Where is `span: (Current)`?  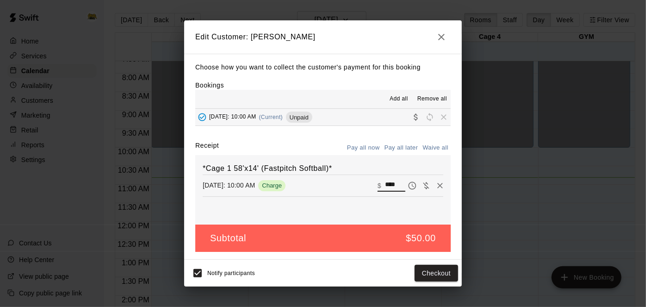
span: (Current) is located at coordinates (271, 117).